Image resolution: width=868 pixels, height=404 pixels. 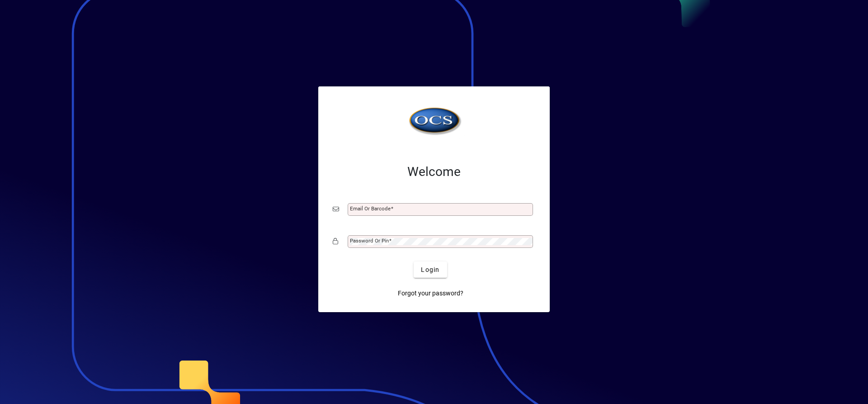 I want to click on mat-label: Email or Barcode, so click(x=370, y=209).